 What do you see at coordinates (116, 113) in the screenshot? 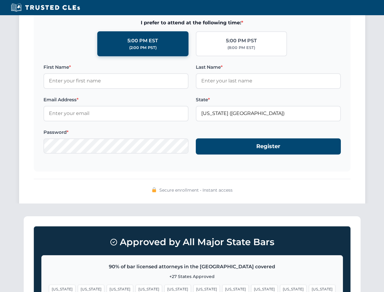
I see `input: Enter your email` at bounding box center [116, 113].